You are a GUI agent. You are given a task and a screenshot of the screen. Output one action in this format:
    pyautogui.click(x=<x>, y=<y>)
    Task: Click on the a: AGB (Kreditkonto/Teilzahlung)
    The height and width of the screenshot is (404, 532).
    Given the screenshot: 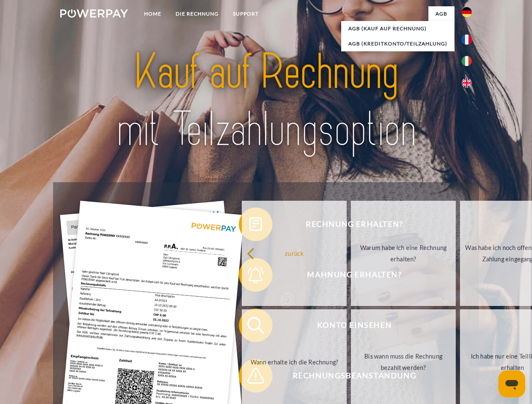 What is the action you would take?
    pyautogui.click(x=398, y=44)
    